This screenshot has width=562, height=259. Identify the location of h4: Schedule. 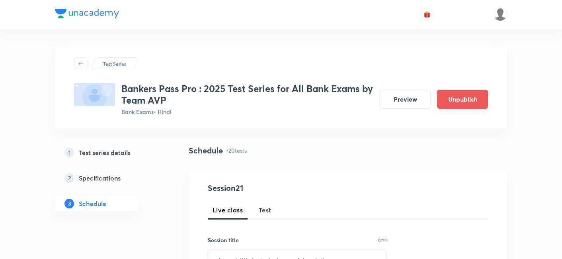
(206, 151).